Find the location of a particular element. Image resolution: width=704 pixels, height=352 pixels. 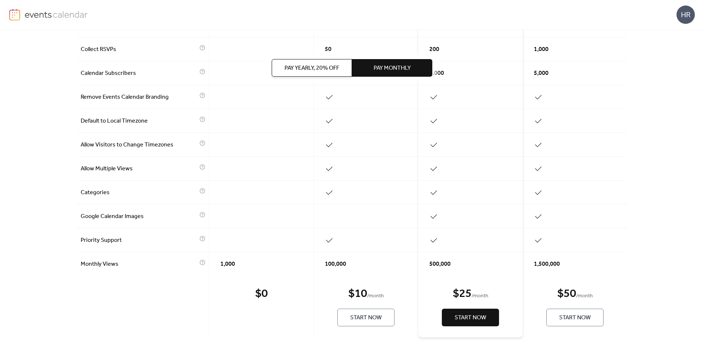

img: logo is located at coordinates (15, 15).